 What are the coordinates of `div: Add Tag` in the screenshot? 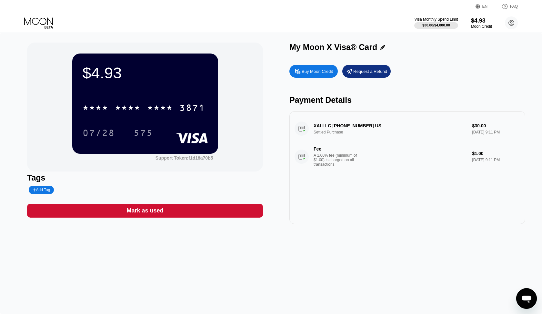 It's located at (41, 190).